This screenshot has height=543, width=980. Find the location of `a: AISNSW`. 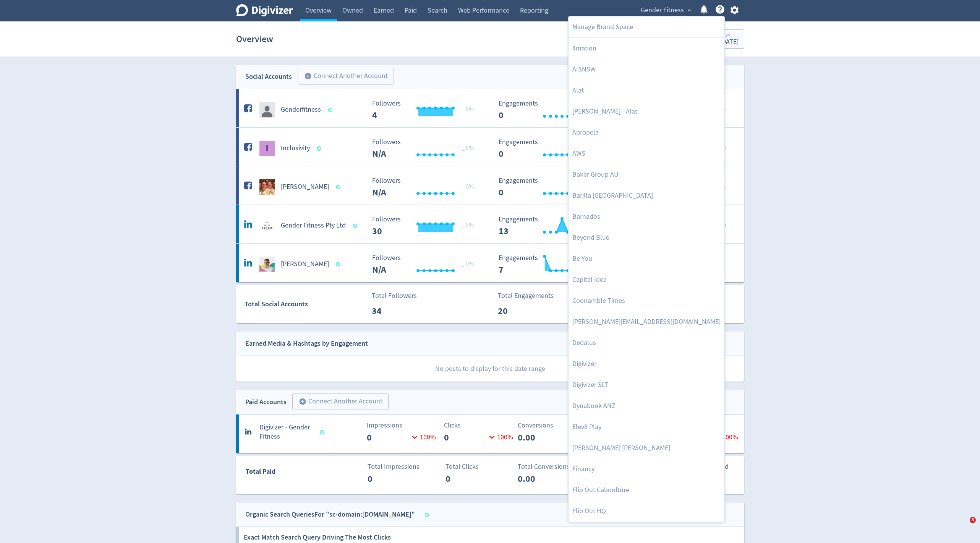

a: AISNSW is located at coordinates (647, 70).